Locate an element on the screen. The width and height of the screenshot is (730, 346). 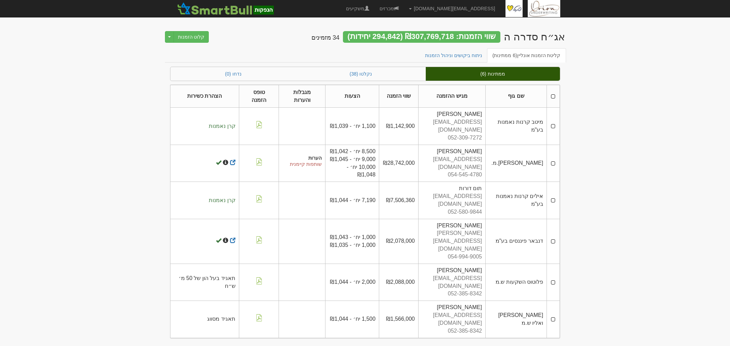
span: 1,000 יח׳ - ₪1,035 is located at coordinates (352, 245).